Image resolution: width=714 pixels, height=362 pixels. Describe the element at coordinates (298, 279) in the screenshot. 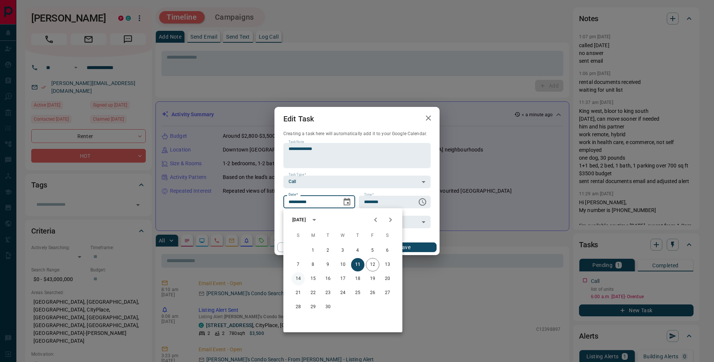

I see `button: 14` at that location.